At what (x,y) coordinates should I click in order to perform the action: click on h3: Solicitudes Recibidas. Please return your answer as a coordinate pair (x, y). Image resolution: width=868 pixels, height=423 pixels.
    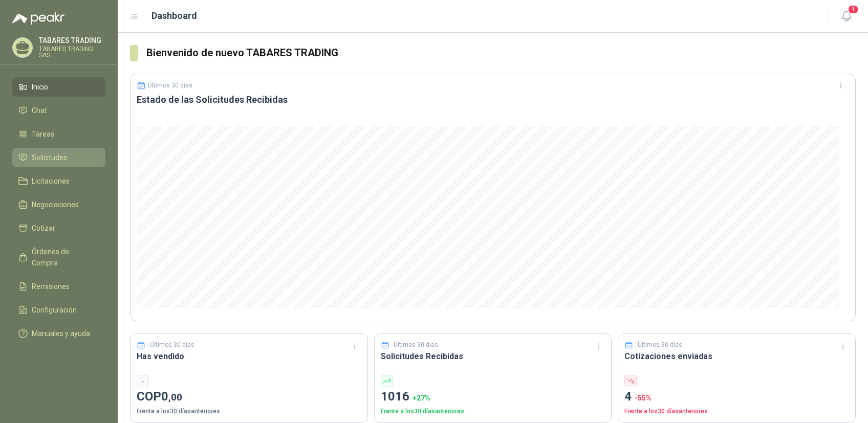
    Looking at the image, I should click on (493, 355).